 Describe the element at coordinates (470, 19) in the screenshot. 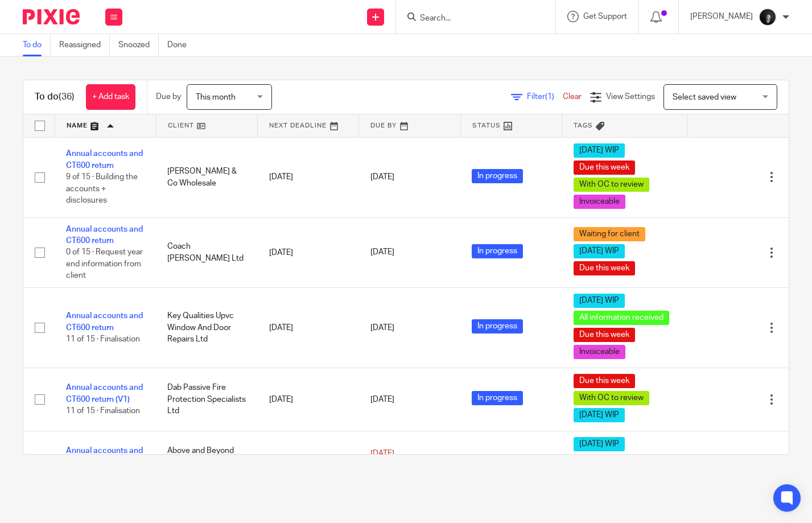

I see `input: Search` at that location.